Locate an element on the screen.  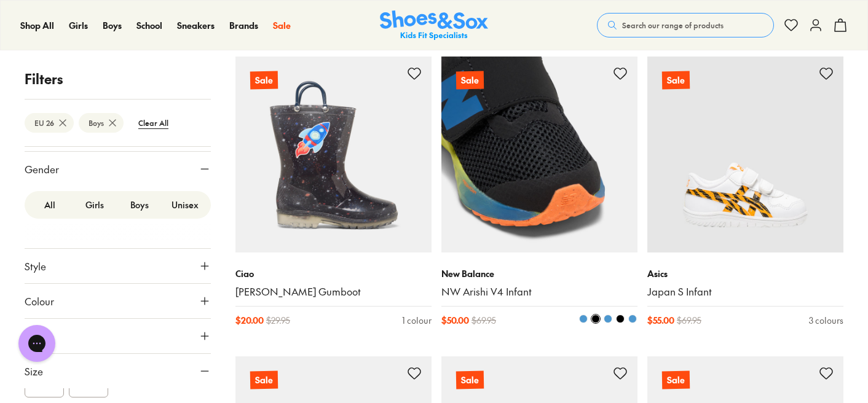
span: Search our range of products is located at coordinates (673, 25).